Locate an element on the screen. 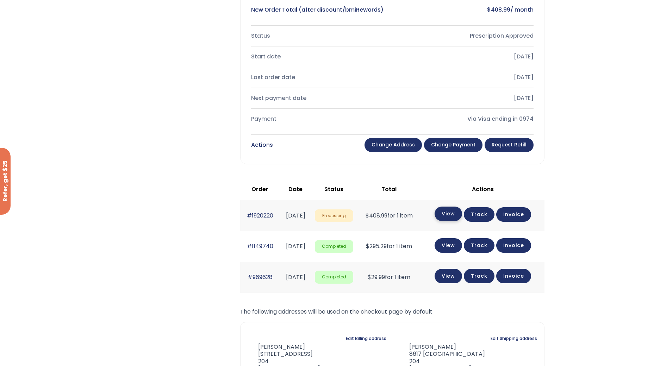  a: #969628 is located at coordinates (260, 277).